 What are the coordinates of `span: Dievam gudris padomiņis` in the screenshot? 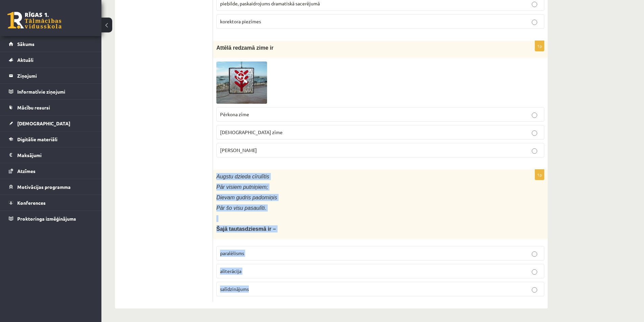 It's located at (247, 198).